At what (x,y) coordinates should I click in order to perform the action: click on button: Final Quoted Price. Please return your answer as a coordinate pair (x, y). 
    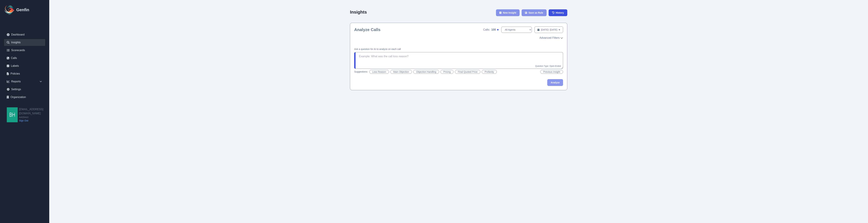
    Looking at the image, I should click on (468, 72).